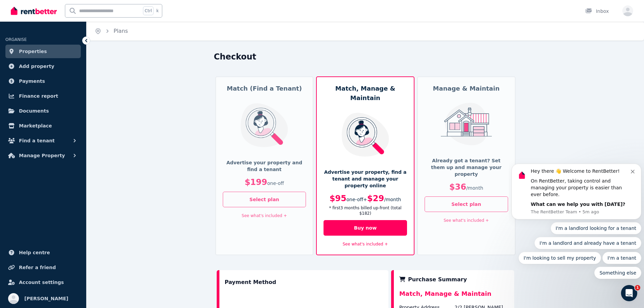 The image size is (644, 308). What do you see at coordinates (338, 198) in the screenshot?
I see `span: $95` at bounding box center [338, 198].